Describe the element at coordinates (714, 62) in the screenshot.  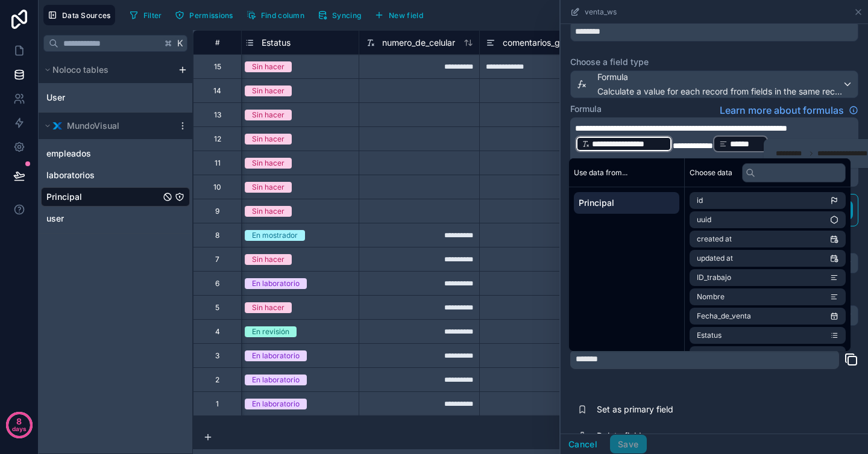
I see `label: Choose a field type` at that location.